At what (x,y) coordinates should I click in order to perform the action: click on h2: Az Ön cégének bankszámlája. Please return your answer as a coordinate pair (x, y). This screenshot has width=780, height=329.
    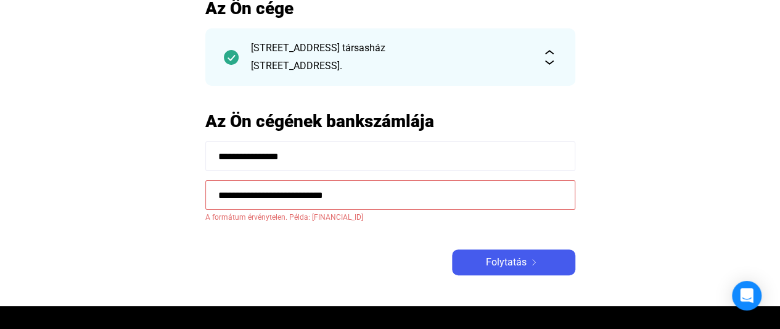
    Looking at the image, I should click on (390, 121).